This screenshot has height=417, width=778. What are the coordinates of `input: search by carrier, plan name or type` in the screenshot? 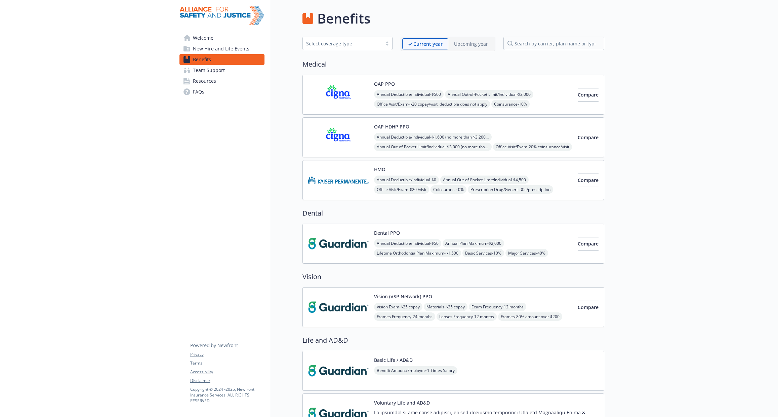 It's located at (554, 43).